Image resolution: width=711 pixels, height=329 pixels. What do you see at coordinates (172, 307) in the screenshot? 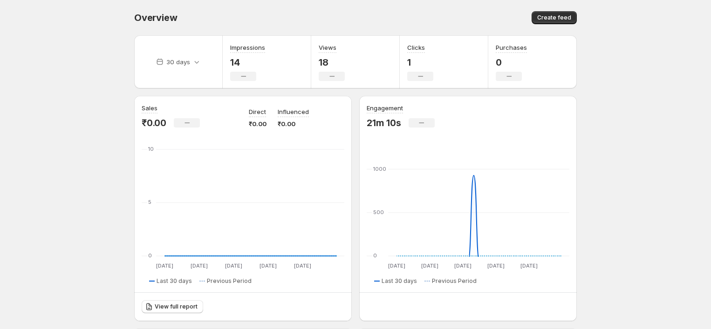
I see `a: View full report` at bounding box center [172, 307].